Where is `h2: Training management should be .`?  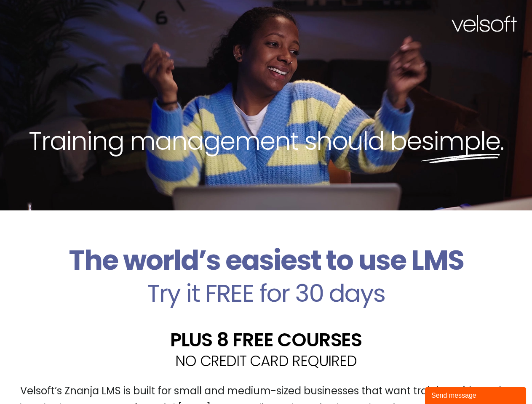
h2: Training management should be . is located at coordinates (266, 141).